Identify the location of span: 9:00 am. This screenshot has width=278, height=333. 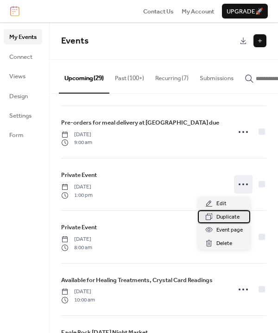
(76, 143).